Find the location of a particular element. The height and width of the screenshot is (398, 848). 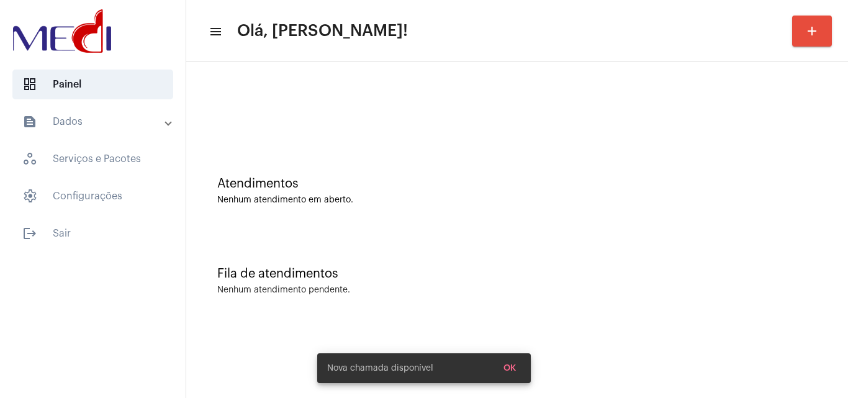

div: Nenhum atendimento em aberto. is located at coordinates (517, 200).